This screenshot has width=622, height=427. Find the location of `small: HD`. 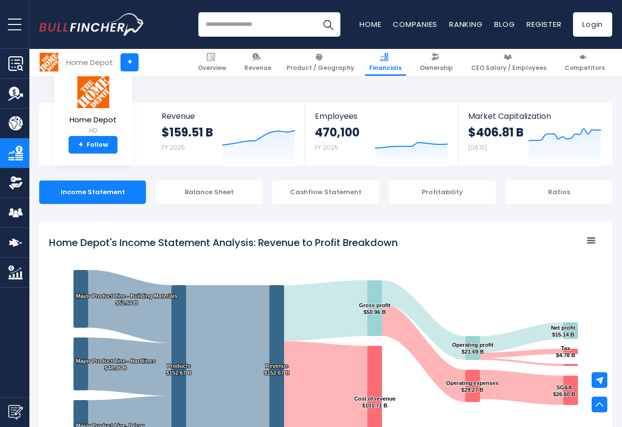

small: HD is located at coordinates (93, 131).